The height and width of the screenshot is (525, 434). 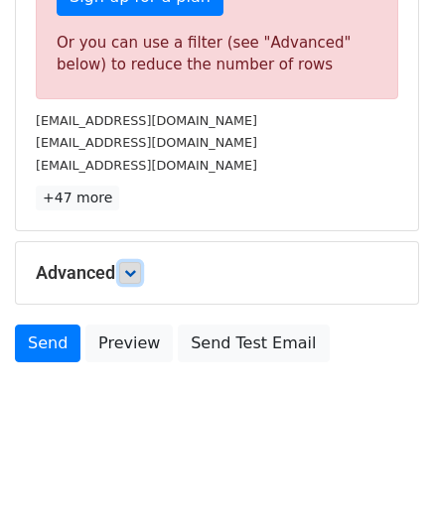 I want to click on h5: Advanced, so click(x=216, y=273).